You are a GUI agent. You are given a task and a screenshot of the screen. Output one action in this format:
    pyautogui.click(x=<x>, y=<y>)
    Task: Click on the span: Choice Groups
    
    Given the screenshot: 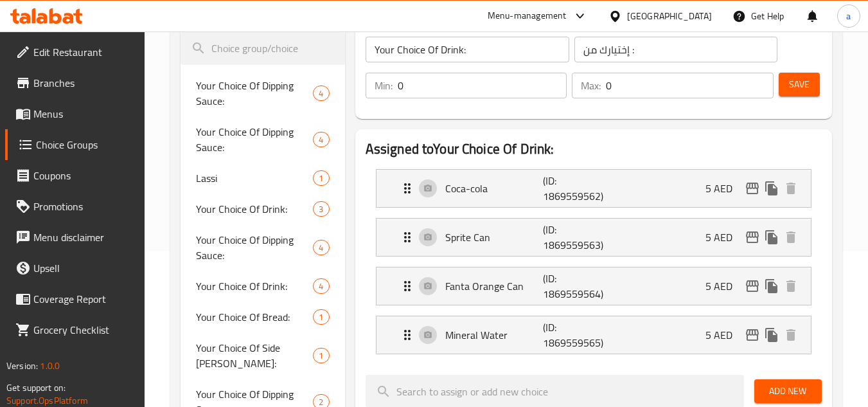 What is the action you would take?
    pyautogui.click(x=85, y=145)
    